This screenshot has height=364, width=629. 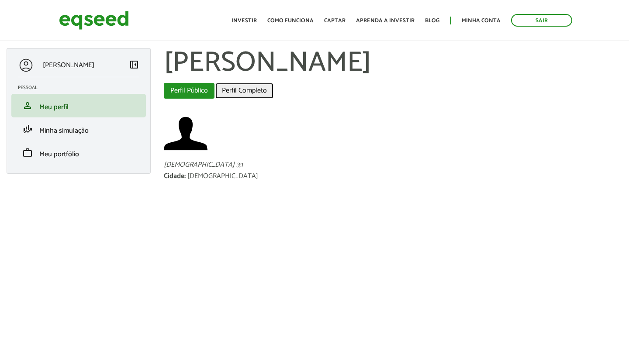 What do you see at coordinates (81, 88) in the screenshot?
I see `h2: Pessoal` at bounding box center [81, 88].